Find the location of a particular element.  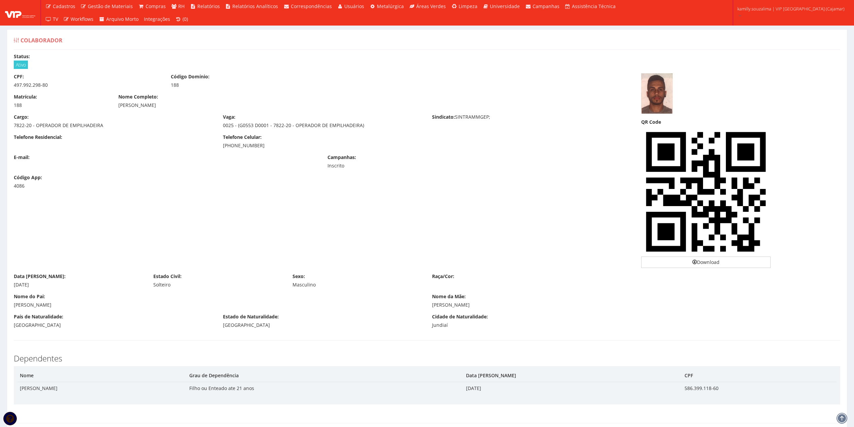

span: Ativo is located at coordinates (21, 65).